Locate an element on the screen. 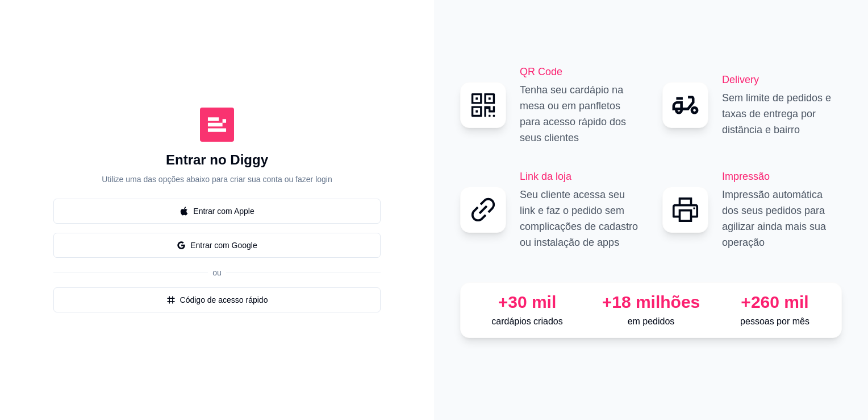 This screenshot has height=420, width=868. h2: QR Code is located at coordinates (579, 72).